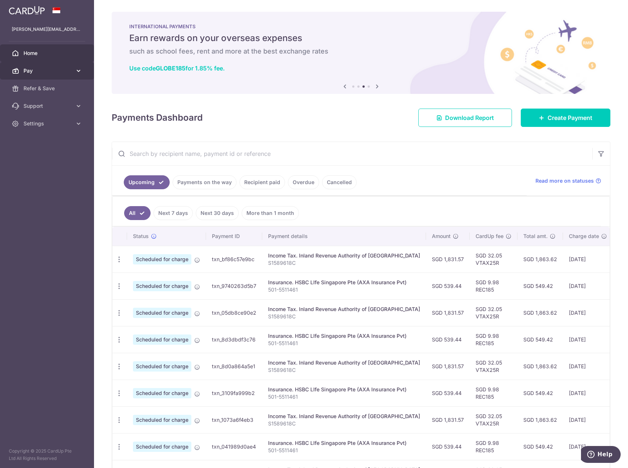  Describe the element at coordinates (270, 213) in the screenshot. I see `a: More than 1 month` at that location.